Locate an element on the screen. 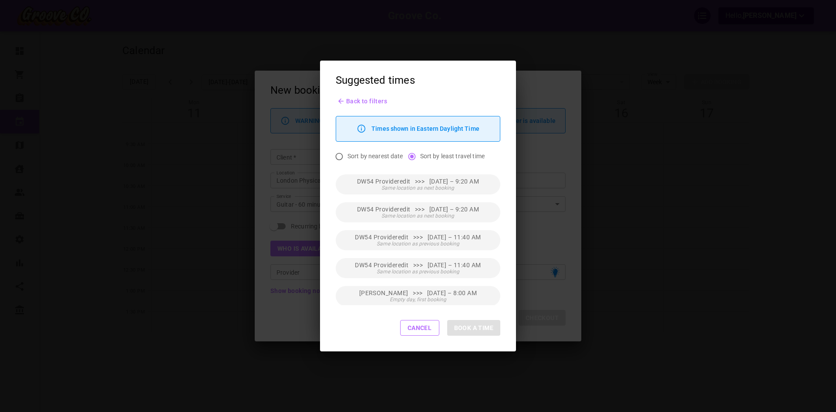 This screenshot has height=412, width=836. span: Back to filters is located at coordinates (367, 101).